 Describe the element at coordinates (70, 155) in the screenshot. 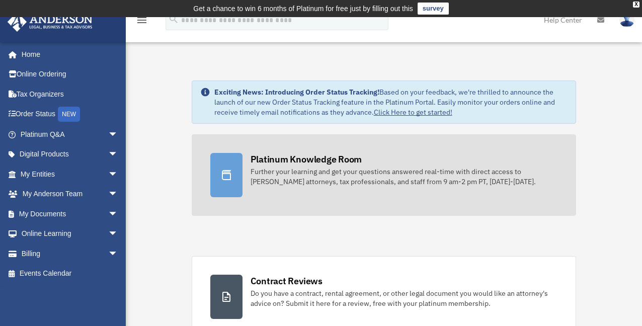

I see `a: Digital Productsarrow_drop_down` at that location.